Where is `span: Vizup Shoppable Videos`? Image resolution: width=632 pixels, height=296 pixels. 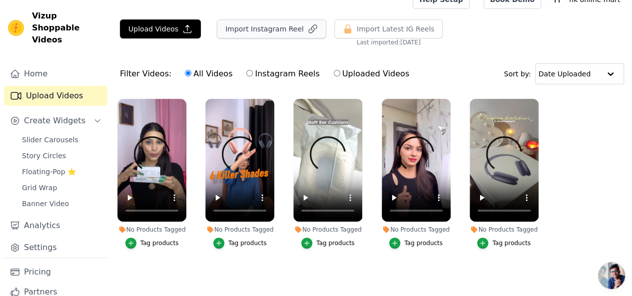 span: Vizup Shoppable Videos is located at coordinates (67, 28).